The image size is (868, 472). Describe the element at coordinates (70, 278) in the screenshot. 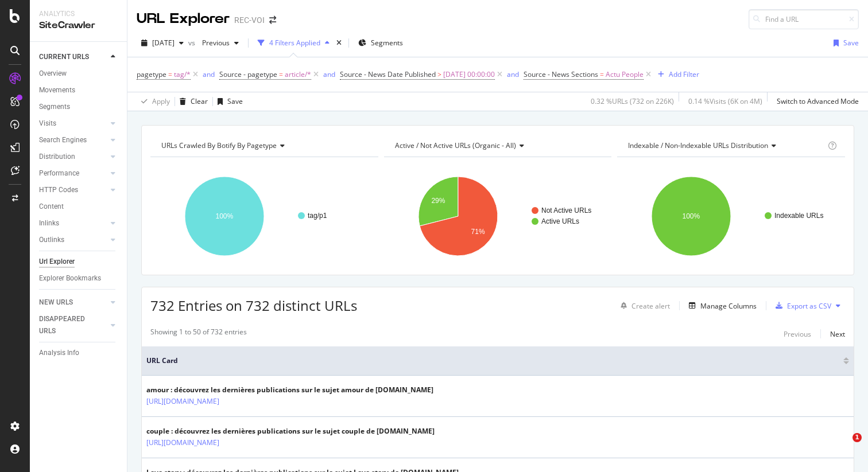

I see `div: Explorer Bookmarks` at that location.